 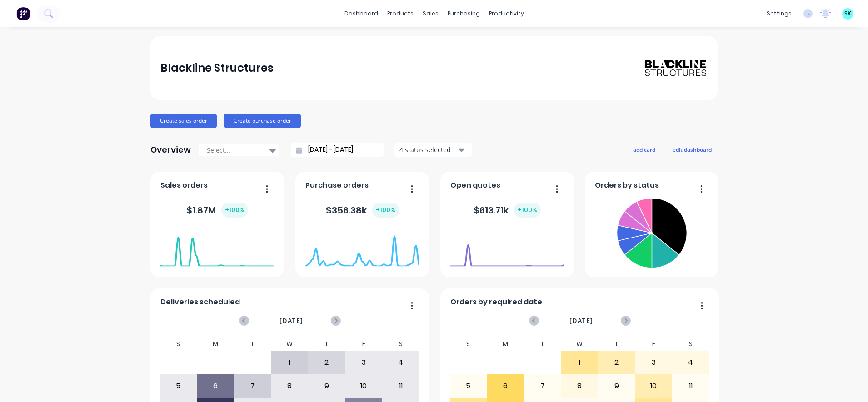 I want to click on div: Overview, so click(x=171, y=150).